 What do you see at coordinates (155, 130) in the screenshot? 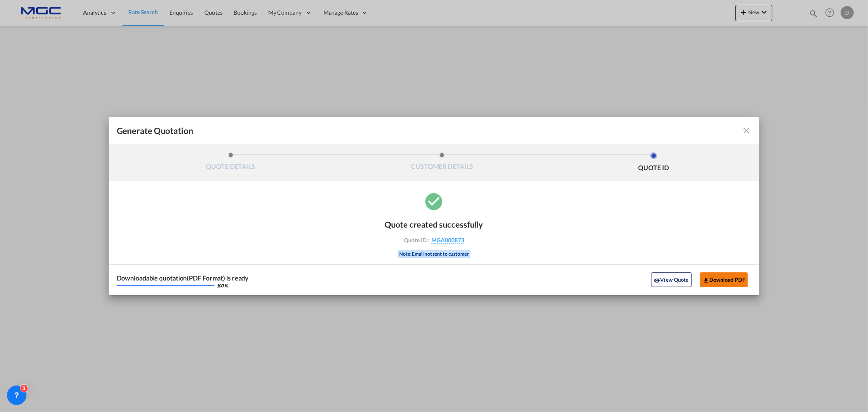
I see `span: Generate Quotation` at bounding box center [155, 130].